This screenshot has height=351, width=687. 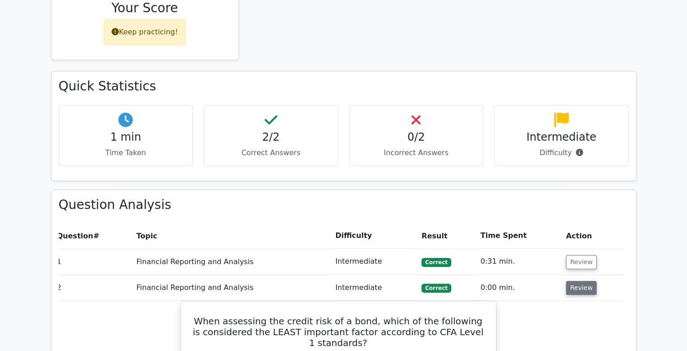 What do you see at coordinates (126, 153) in the screenshot?
I see `p: Time Taken` at bounding box center [126, 153].